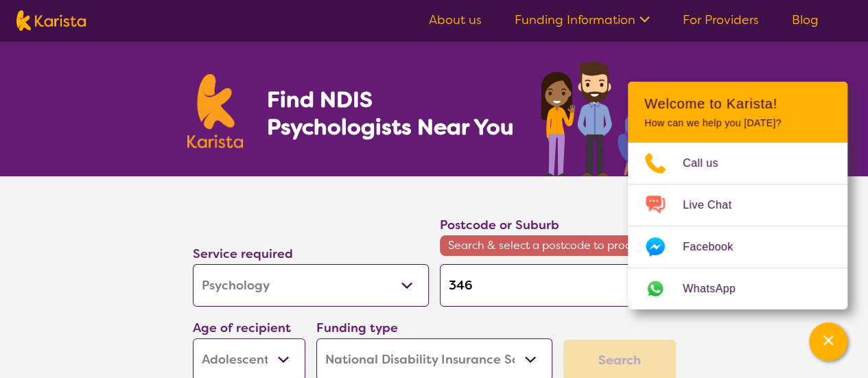 This screenshot has height=378, width=868. I want to click on a: Web link opens in a new tab., so click(738, 288).